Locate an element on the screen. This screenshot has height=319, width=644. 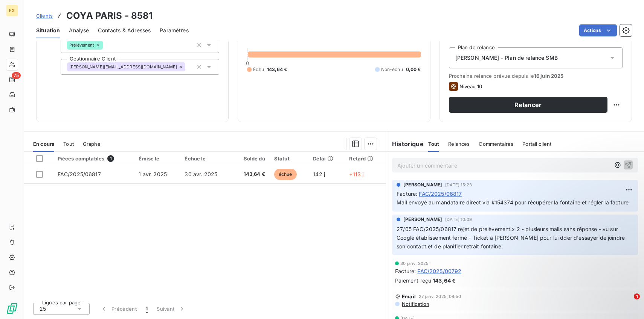
span: Mail envoyé au mandataire direct via #154374 pour récupérer la fontaine et régler la facture is located at coordinates (512, 202).